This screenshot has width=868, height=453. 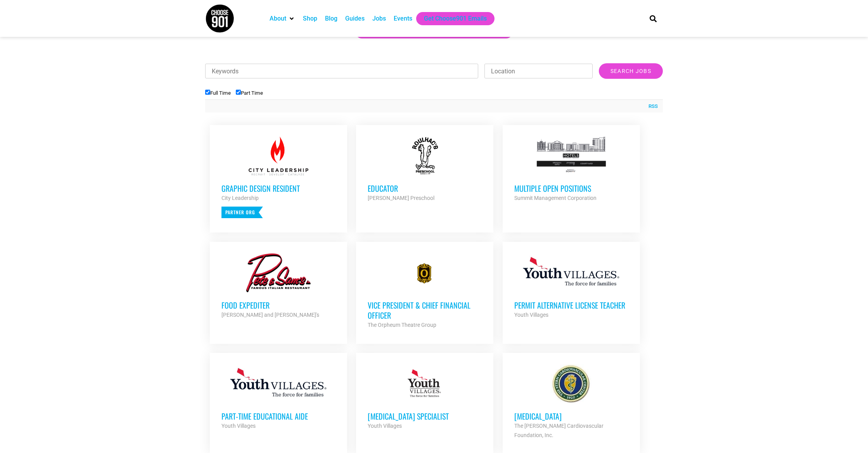 What do you see at coordinates (571, 169) in the screenshot?
I see `a: Multiple Open Positions Summit Management Corporation` at bounding box center [571, 169].